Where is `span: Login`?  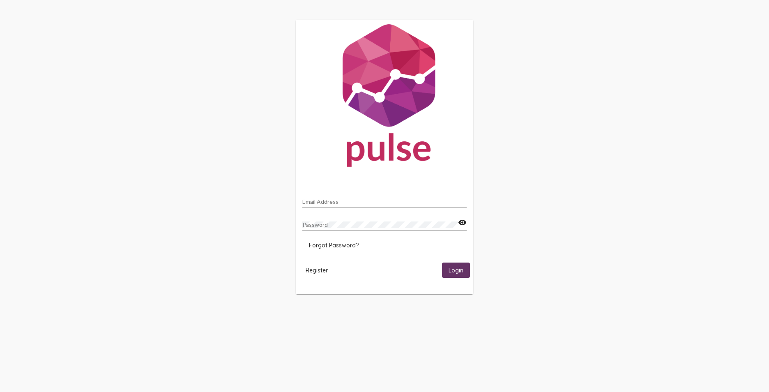 span: Login is located at coordinates (456, 270).